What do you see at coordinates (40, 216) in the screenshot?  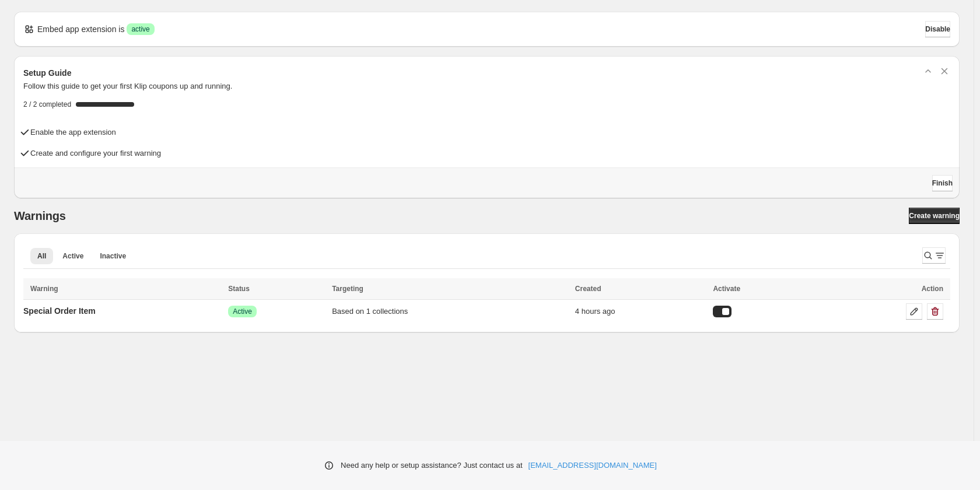 I see `h2: Warnings` at bounding box center [40, 216].